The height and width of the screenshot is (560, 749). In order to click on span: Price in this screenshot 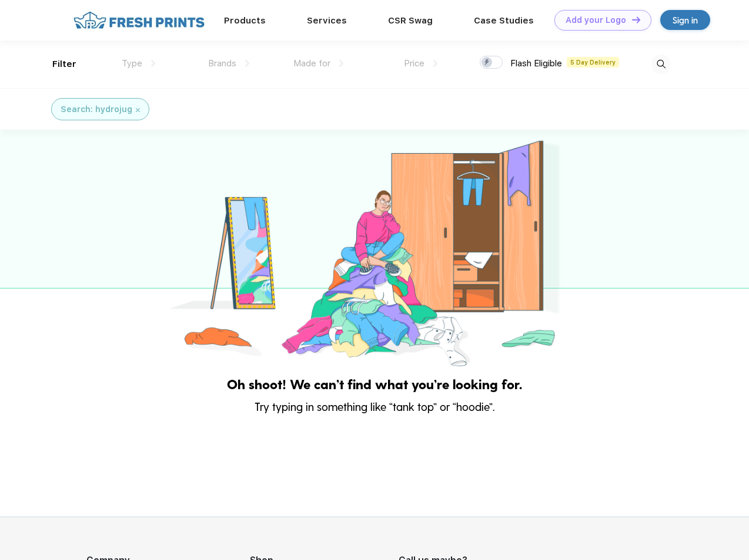, I will do `click(414, 64)`.